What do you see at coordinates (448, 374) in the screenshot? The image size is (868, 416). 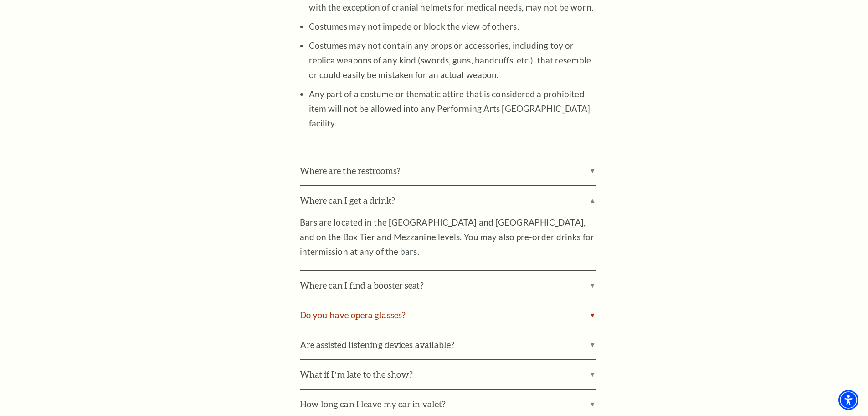 I see `label: What if I’m late to the show?` at bounding box center [448, 374].